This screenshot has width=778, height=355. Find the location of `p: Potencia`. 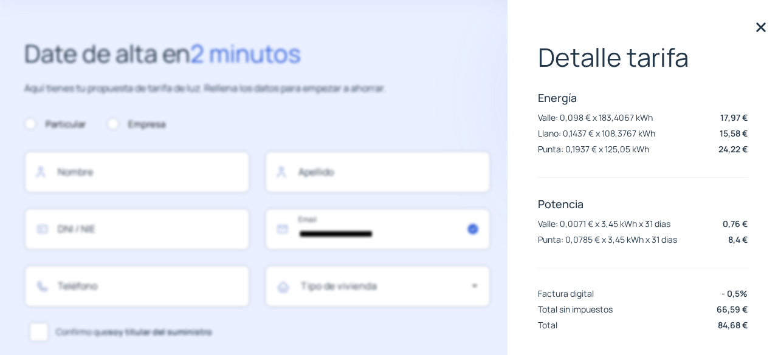

p: Potencia is located at coordinates (642, 204).